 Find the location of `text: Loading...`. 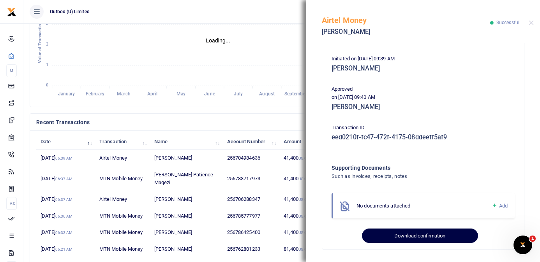

text: Loading... is located at coordinates (218, 40).